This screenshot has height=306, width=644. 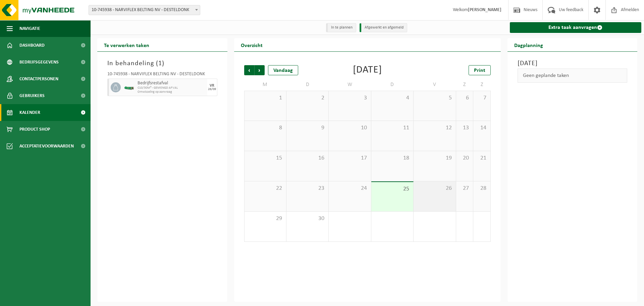 I want to click on span: 26, so click(x=434, y=189).